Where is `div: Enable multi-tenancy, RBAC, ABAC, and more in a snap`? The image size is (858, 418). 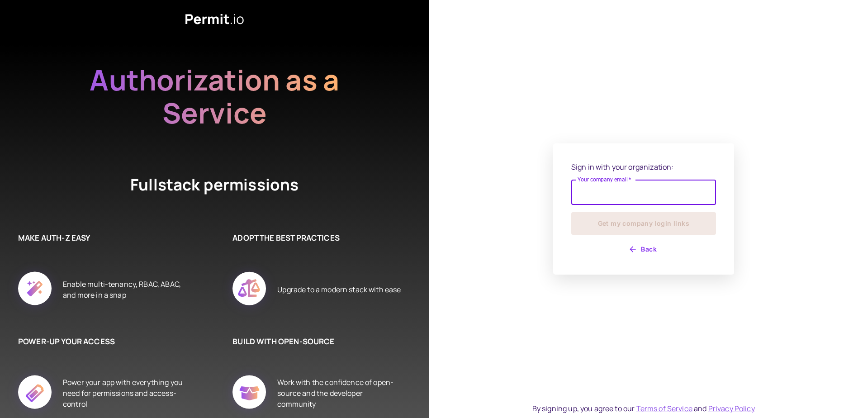 div: Enable multi-tenancy, RBAC, ABAC, and more in a snap is located at coordinates (125, 290).